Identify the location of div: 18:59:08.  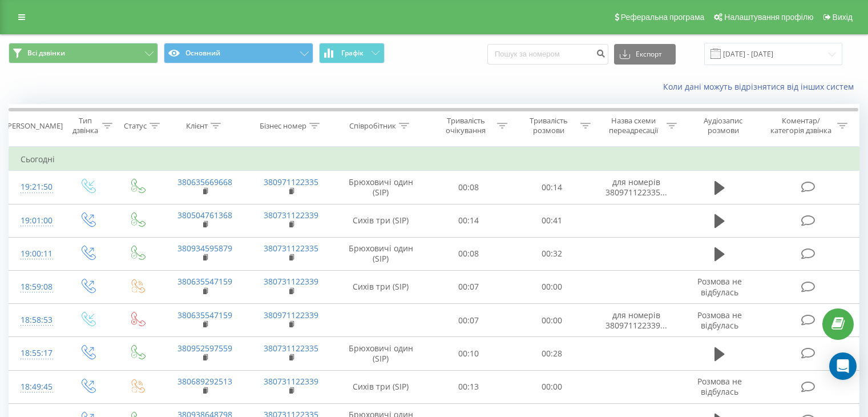
(35, 287).